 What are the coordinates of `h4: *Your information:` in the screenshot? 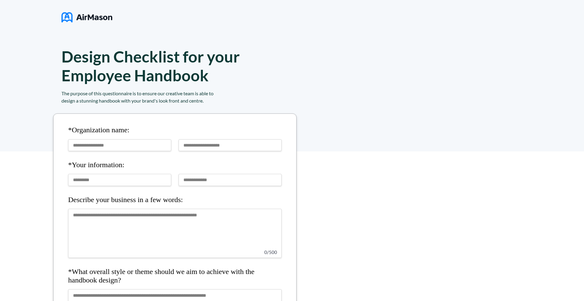 It's located at (175, 165).